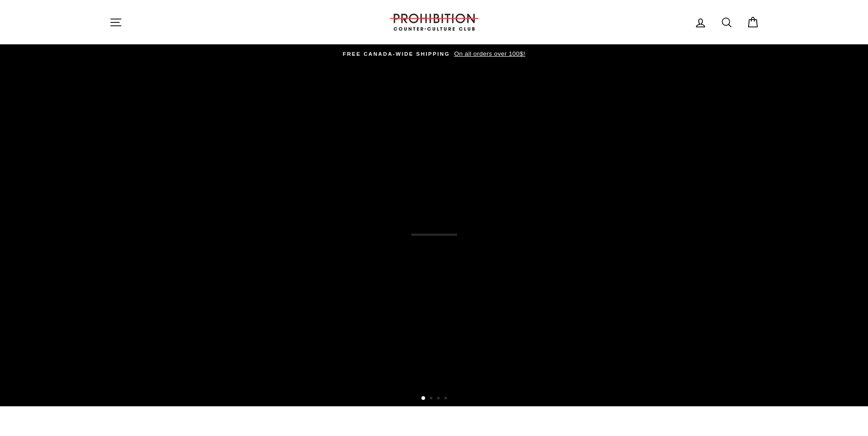 The image size is (868, 436). I want to click on button: 2, so click(432, 399).